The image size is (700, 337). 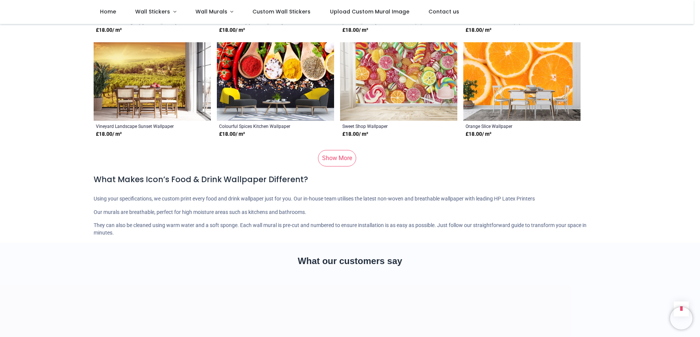 What do you see at coordinates (275, 82) in the screenshot?
I see `img: Colourful Spices Kitchen Wall Mural Wallpaper` at bounding box center [275, 82].